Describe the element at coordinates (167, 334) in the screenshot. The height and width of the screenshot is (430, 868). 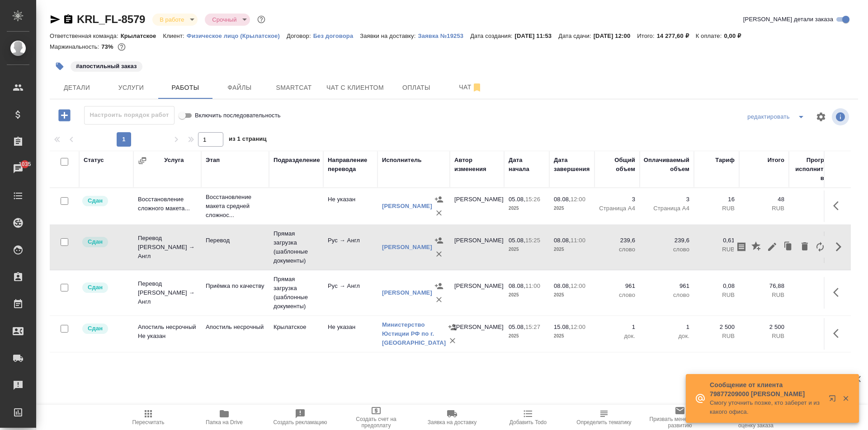
I see `td: Апостиль несрочный Не указан` at that location.